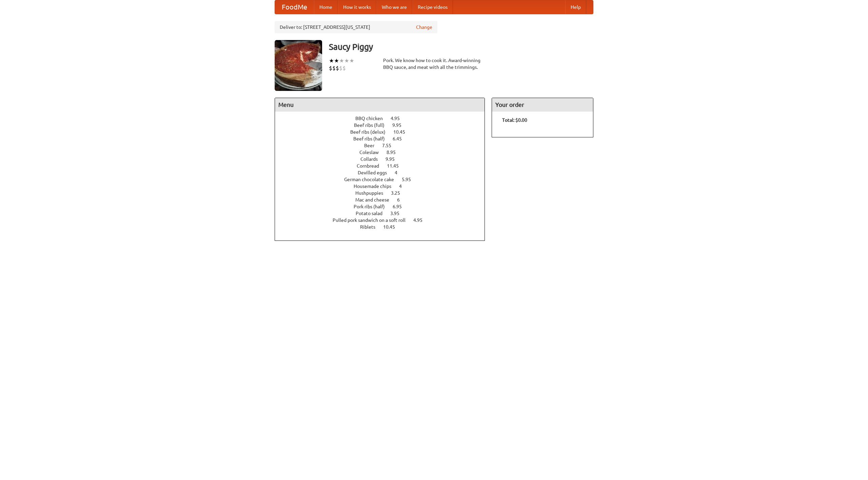  What do you see at coordinates (576, 7) in the screenshot?
I see `a: Help` at bounding box center [576, 7].